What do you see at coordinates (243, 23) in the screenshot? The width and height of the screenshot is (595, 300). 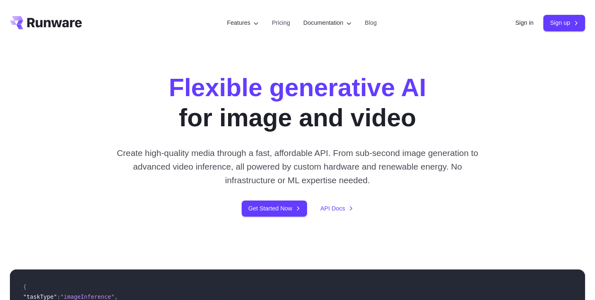 I see `label: Features` at bounding box center [243, 23].